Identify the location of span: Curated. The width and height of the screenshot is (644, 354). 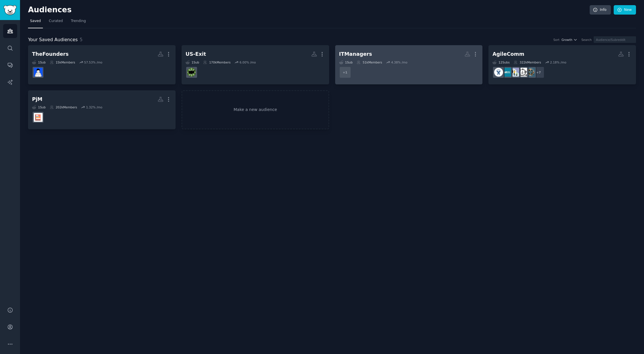
(56, 21).